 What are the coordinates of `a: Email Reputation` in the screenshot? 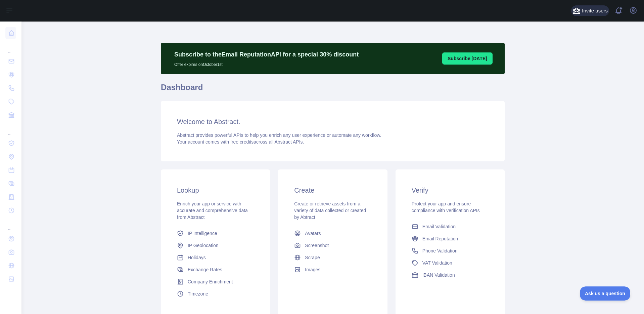 It's located at (450, 238).